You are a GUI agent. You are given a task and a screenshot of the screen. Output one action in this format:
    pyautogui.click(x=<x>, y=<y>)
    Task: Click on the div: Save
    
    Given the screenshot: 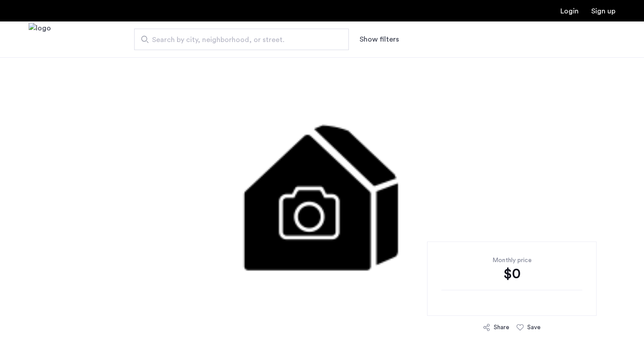 What is the action you would take?
    pyautogui.click(x=534, y=328)
    